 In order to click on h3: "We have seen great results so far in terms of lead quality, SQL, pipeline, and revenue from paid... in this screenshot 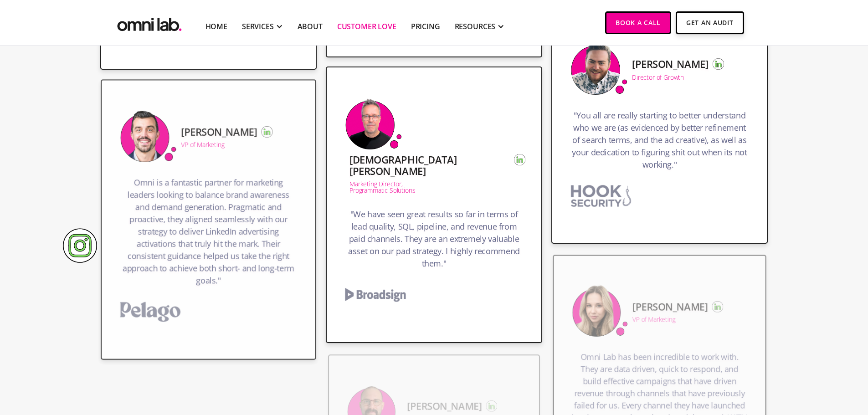, I will do `click(434, 241)`.